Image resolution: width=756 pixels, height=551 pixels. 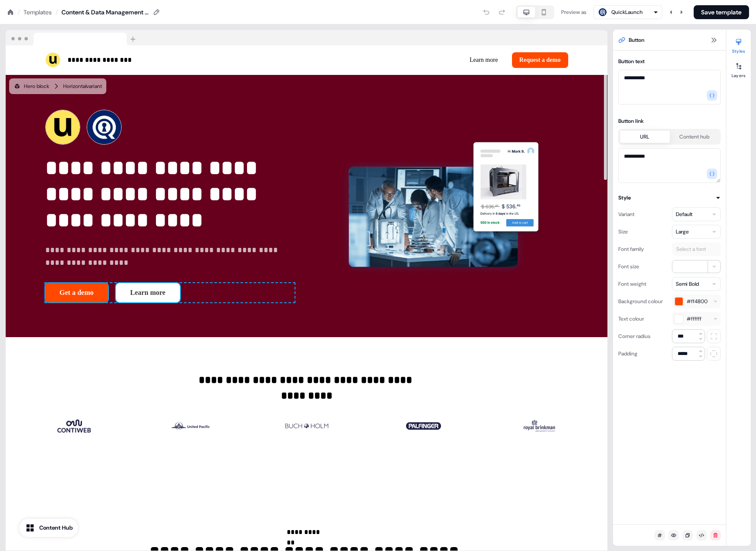 What do you see at coordinates (628, 12) in the screenshot?
I see `button: QuickLaunch` at bounding box center [628, 12].